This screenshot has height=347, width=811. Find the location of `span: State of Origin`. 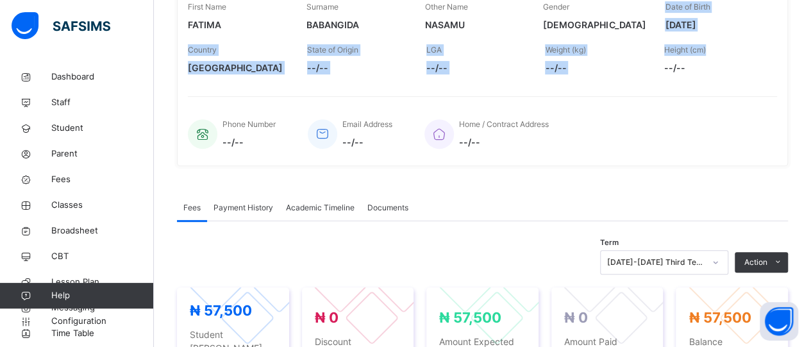

span: State of Origin is located at coordinates (333, 49).